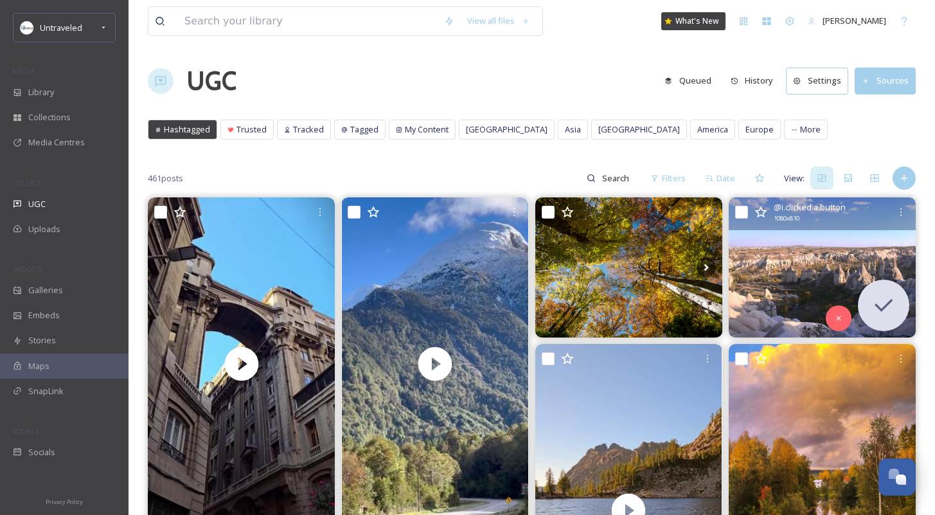 The height and width of the screenshot is (515, 935). I want to click on span: Untraveled, so click(61, 28).